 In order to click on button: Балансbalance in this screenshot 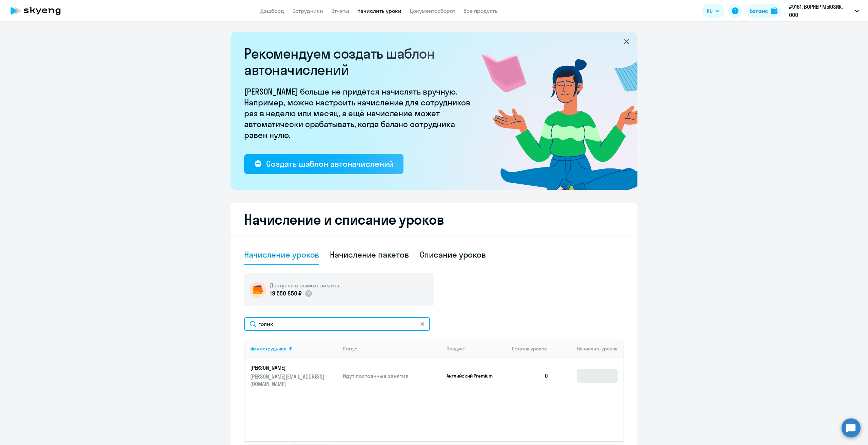, I will do `click(764, 11)`.